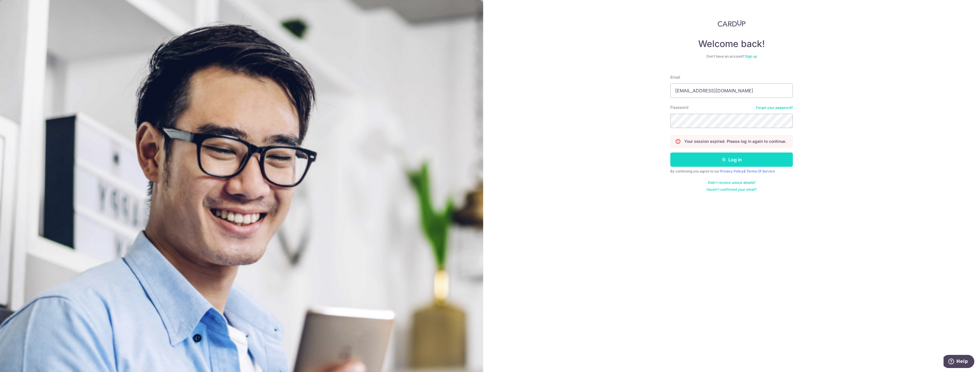 This screenshot has height=372, width=980. I want to click on img: CardUp Logo, so click(731, 24).